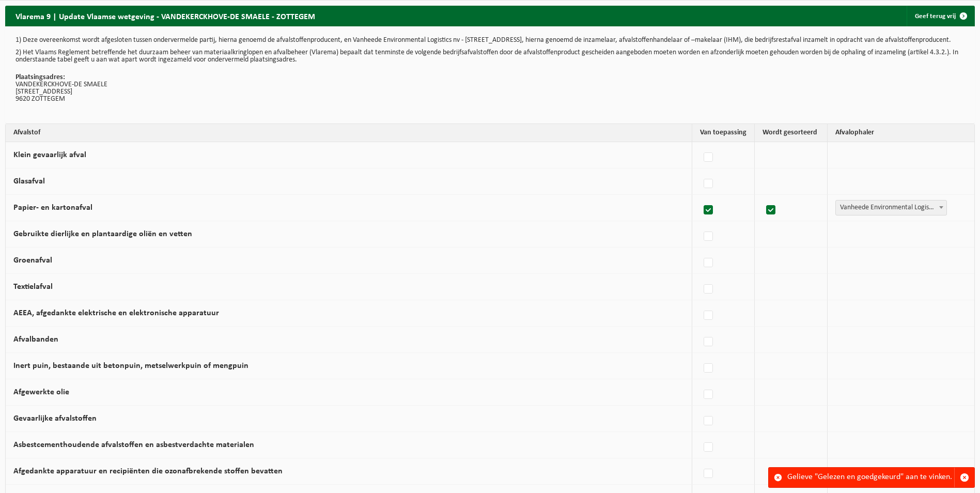 This screenshot has height=493, width=980. Describe the element at coordinates (490, 40) in the screenshot. I see `p: 1) Deze overeenkomst wordt afgesloten tussen ondervermelde partij, hierna genoemd de afvalstoffen...` at that location.